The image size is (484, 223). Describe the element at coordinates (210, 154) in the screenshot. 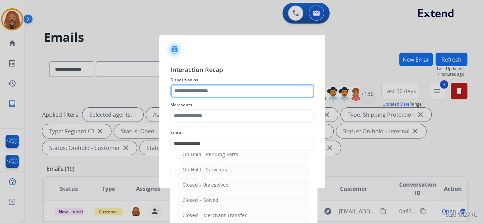

I see `div: On Hold - Pending Parts` at that location.